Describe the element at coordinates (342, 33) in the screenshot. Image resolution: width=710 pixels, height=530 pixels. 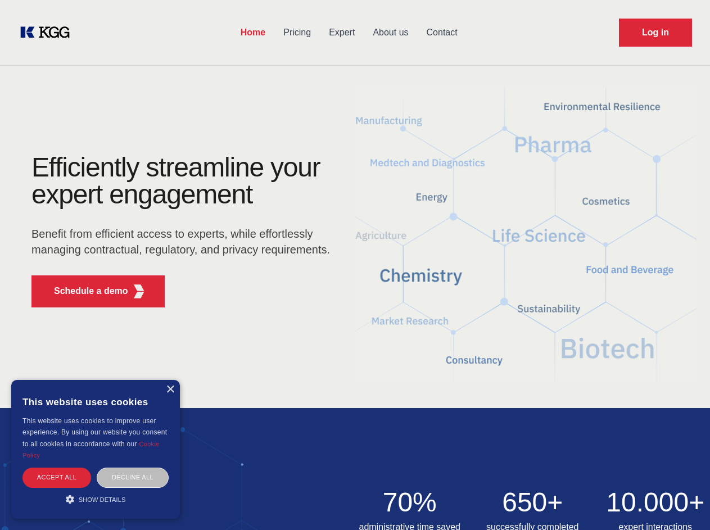
I see `a: Expert` at that location.